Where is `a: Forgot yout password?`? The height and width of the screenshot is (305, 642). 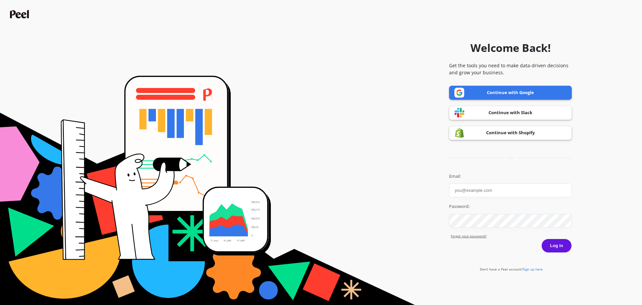 a: Forgot yout password? is located at coordinates (511, 236).